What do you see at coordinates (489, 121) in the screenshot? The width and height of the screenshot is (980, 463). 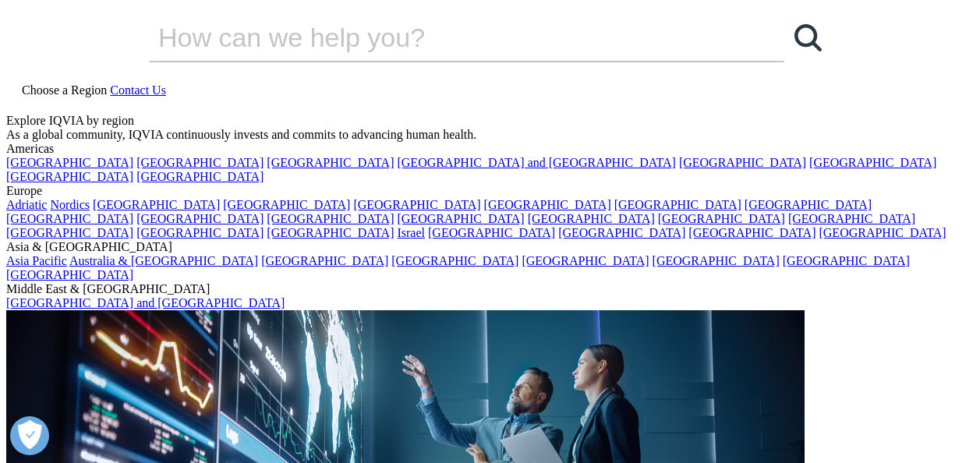 I see `div: Explore IQVIA by region` at bounding box center [489, 121].